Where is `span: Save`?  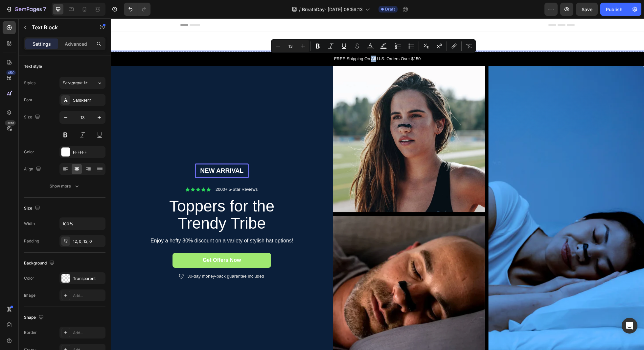 span: Save is located at coordinates (587, 9).